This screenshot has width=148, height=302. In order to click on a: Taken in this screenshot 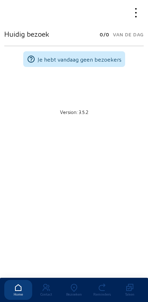, I will do `click(129, 290)`.